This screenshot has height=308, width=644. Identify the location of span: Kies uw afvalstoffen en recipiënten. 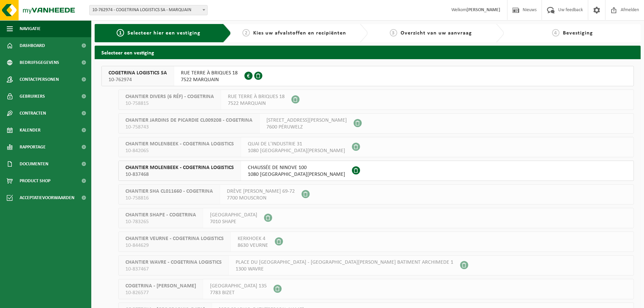
(300, 33).